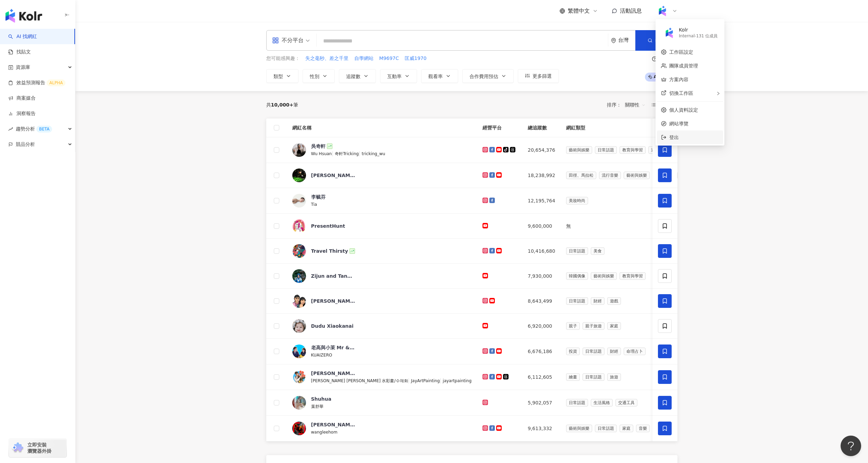 This screenshot has height=463, width=868. Describe the element at coordinates (416, 59) in the screenshot. I see `span: 匡威1970` at that location.